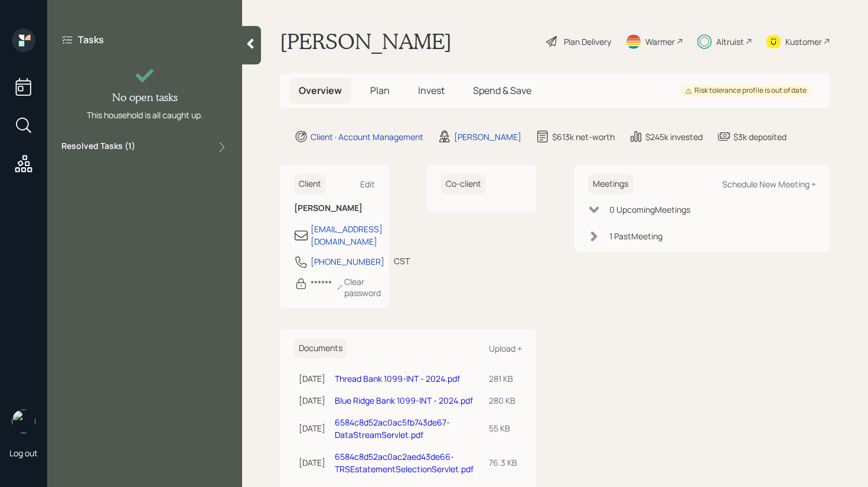 This screenshot has width=868, height=487. Describe the element at coordinates (145, 114) in the screenshot. I see `div: This household is all caught up.` at that location.